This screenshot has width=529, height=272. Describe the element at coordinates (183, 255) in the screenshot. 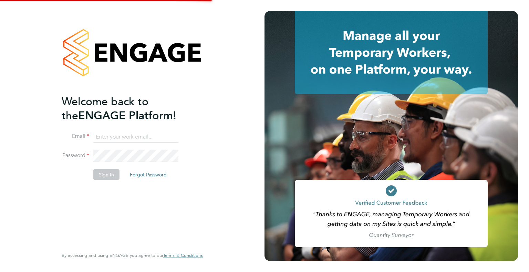

I see `span: Terms & Conditions` at that location.